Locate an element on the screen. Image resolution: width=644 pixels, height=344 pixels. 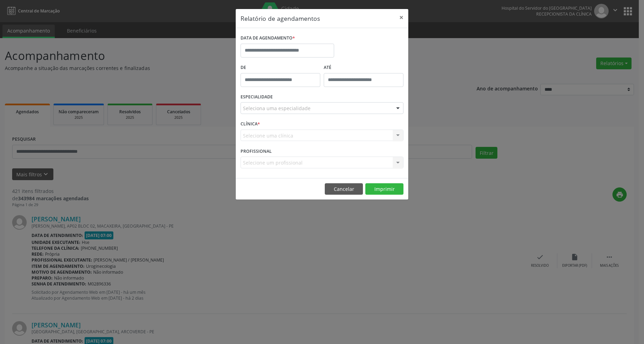
label: ESPECIALIDADE is located at coordinates (257, 97).